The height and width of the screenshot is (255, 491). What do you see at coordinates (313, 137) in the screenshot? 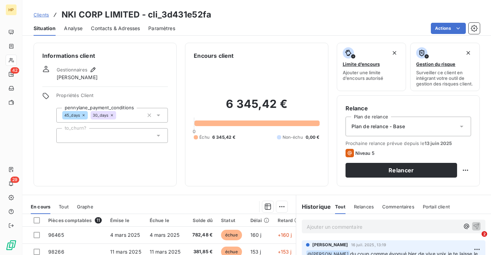
I see `span: 0,00 €` at bounding box center [313, 137].